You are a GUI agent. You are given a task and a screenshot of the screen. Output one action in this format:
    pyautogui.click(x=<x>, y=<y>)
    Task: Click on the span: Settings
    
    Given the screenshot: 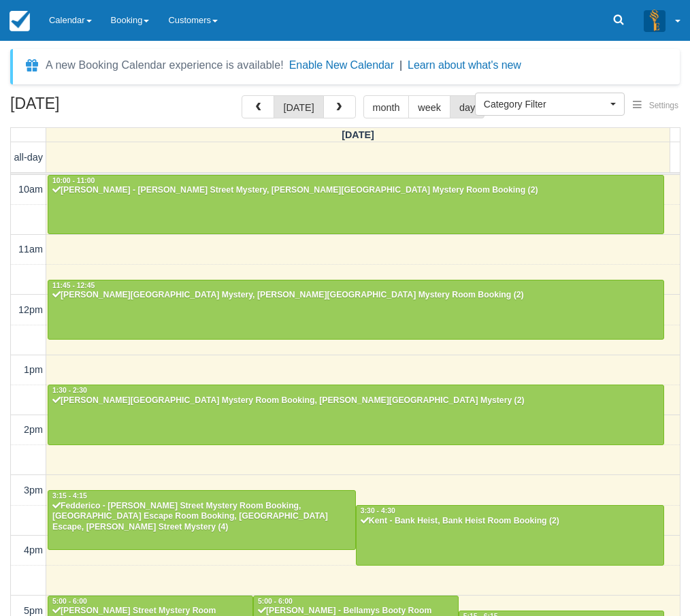 What is the action you would take?
    pyautogui.click(x=663, y=105)
    